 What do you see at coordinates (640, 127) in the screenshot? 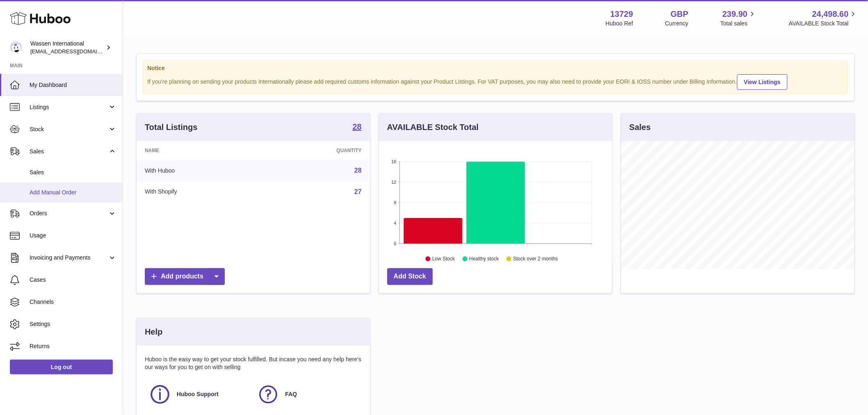
I see `h3: Sales` at bounding box center [640, 127].